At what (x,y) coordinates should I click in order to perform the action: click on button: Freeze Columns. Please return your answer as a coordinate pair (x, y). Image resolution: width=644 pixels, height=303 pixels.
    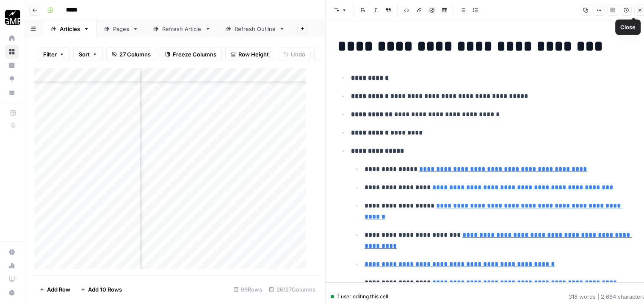
    Looking at the image, I should click on (190, 54).